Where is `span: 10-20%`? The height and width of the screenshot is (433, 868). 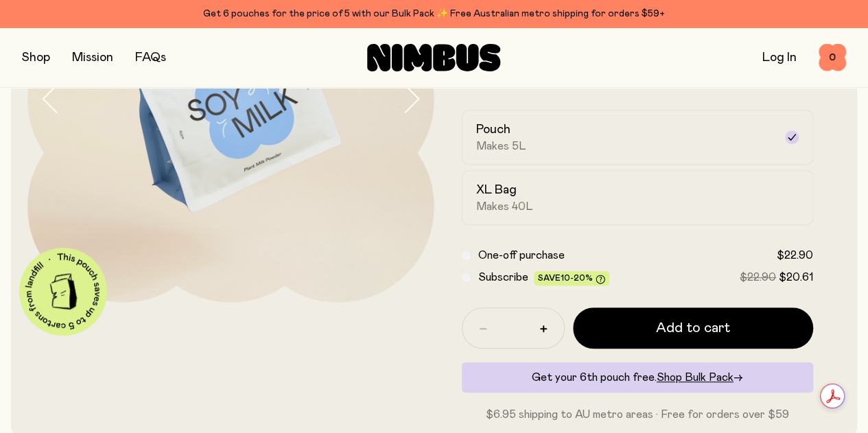
span: 10-20% is located at coordinates (577, 278).